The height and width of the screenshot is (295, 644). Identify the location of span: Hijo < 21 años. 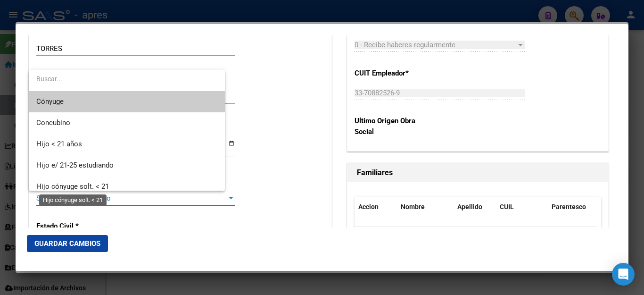
(59, 144).